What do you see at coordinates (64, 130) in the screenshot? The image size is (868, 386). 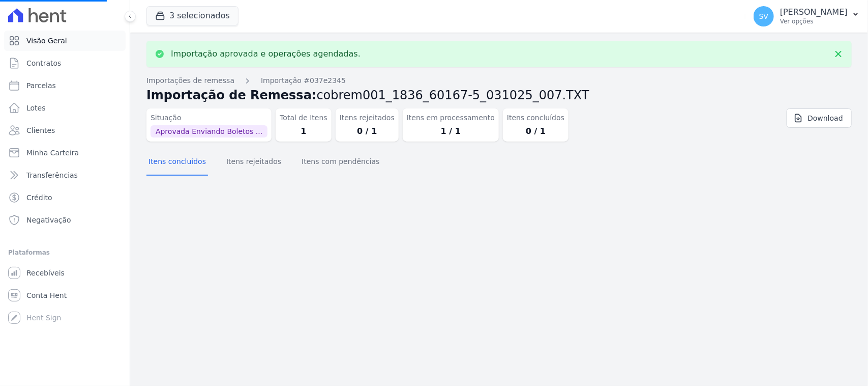 I see `a: Clientes` at bounding box center [64, 130].